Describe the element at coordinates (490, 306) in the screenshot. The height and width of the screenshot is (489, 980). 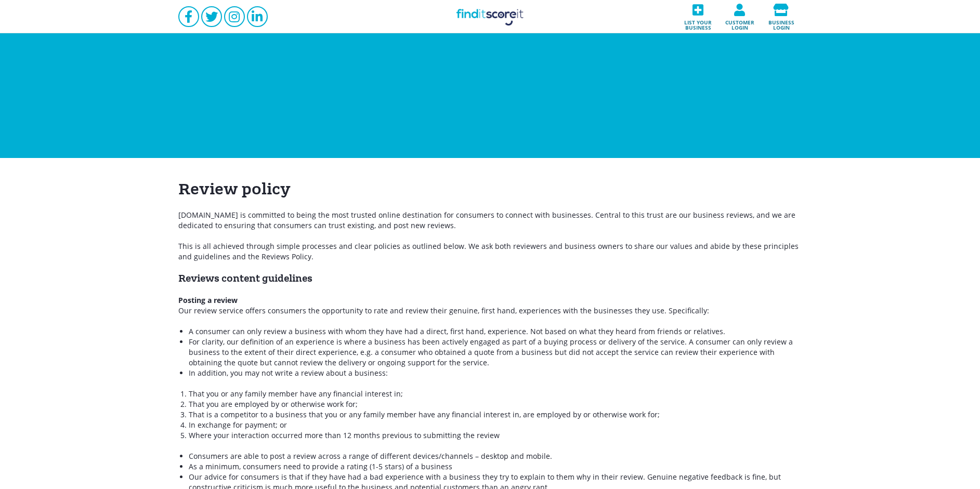
I see `p: Our review service offers consumers the opportunity to rate and review their genuine, first hand,...` at that location.